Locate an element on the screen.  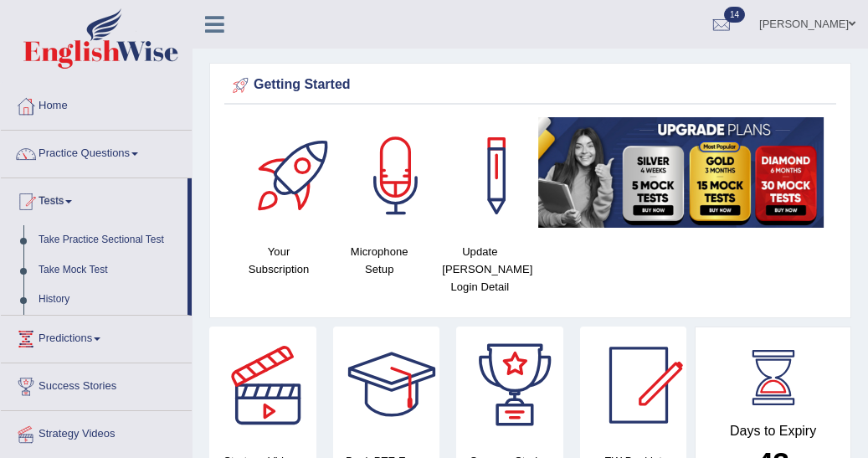
a: Tests is located at coordinates (94, 200).